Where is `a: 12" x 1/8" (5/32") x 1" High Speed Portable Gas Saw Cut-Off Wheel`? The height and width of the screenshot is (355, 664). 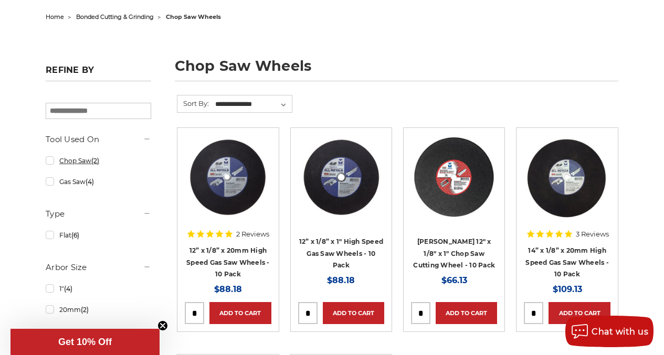
a: 12" x 1/8" (5/32") x 1" High Speed Portable Gas Saw Cut-Off Wheel is located at coordinates (341, 178).